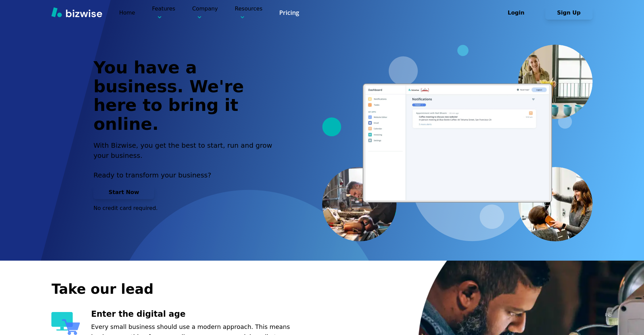  I want to click on p: Features, so click(163, 12).